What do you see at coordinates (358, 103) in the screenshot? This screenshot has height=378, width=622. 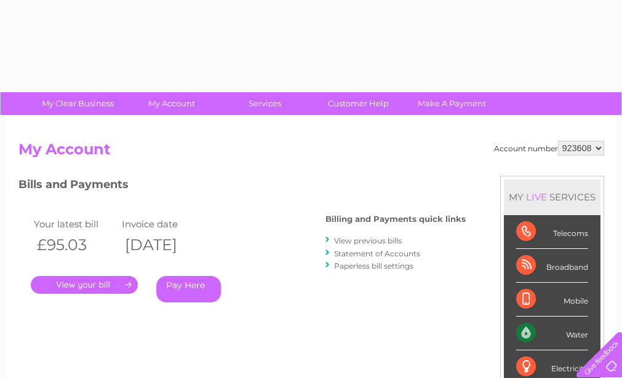 I see `a: Customer Help` at bounding box center [358, 103].